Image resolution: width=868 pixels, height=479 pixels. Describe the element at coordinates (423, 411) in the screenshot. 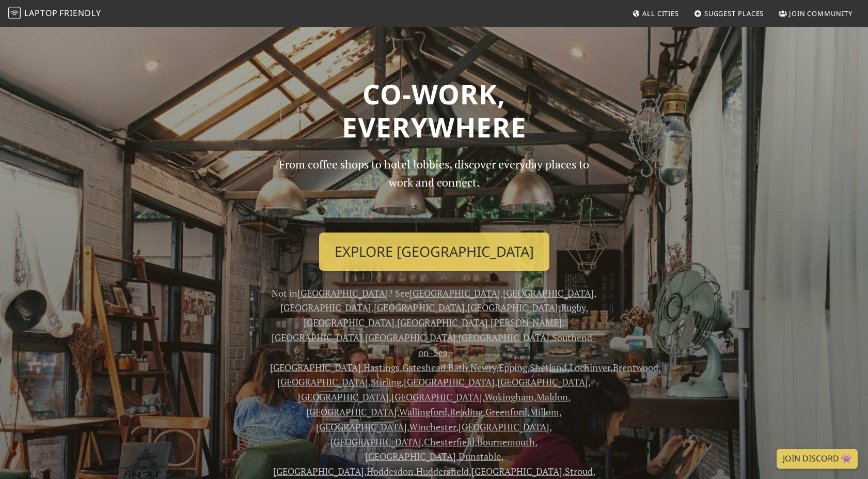

I see `a: Wallingford` at that location.